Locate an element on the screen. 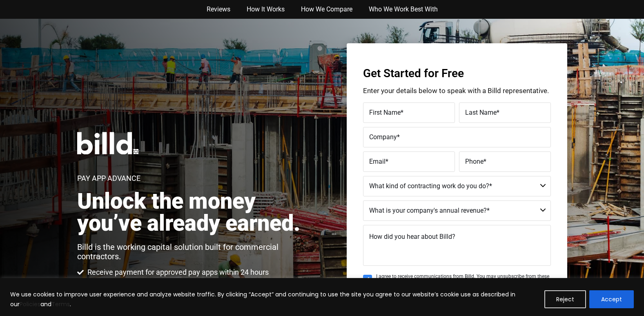 This screenshot has width=644, height=316. p: Enter your details below to speak with a Billd representative. is located at coordinates (457, 91).